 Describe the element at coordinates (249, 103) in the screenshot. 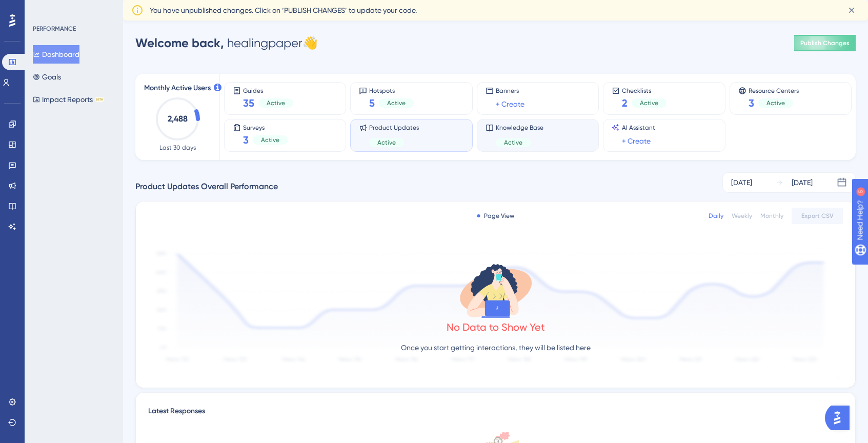

I see `span: 35` at that location.